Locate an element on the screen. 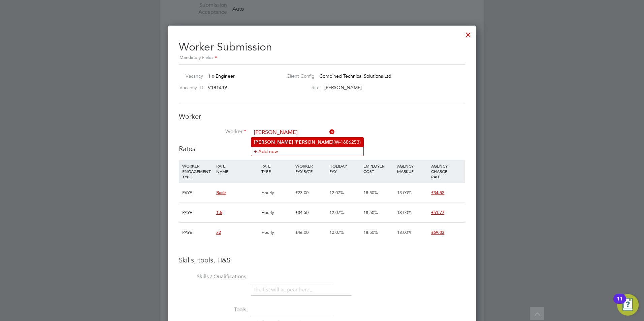  div: HOLIDAY PAY is located at coordinates (345, 169).